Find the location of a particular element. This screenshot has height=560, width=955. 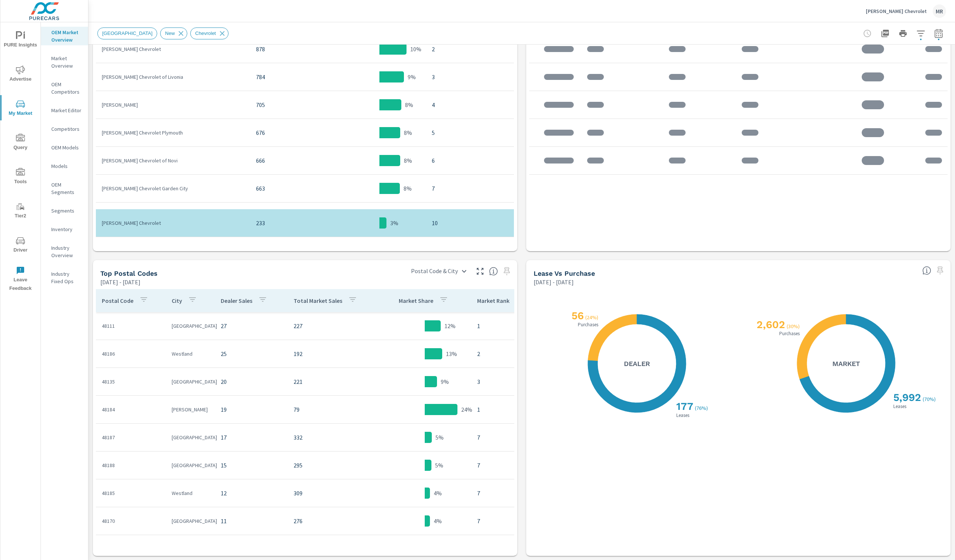

span: PURE Insights is located at coordinates (20, 40).